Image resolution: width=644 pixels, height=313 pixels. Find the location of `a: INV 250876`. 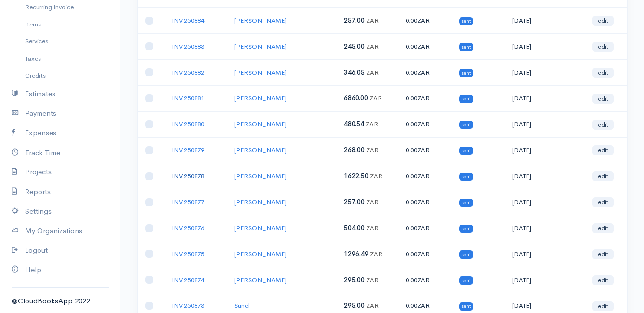

a: INV 250876 is located at coordinates (188, 228).